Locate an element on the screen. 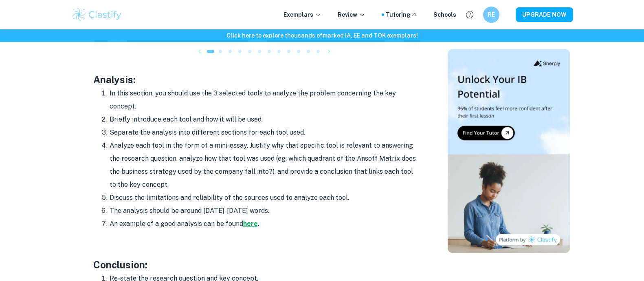 The image size is (644, 281). h3: Conclusion: is located at coordinates (256, 264).